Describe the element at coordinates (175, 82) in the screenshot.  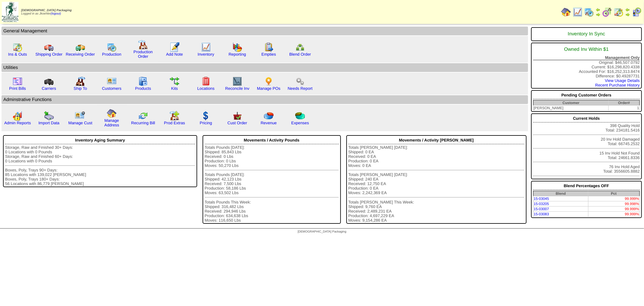
I see `img: workflow.gif` at that location.